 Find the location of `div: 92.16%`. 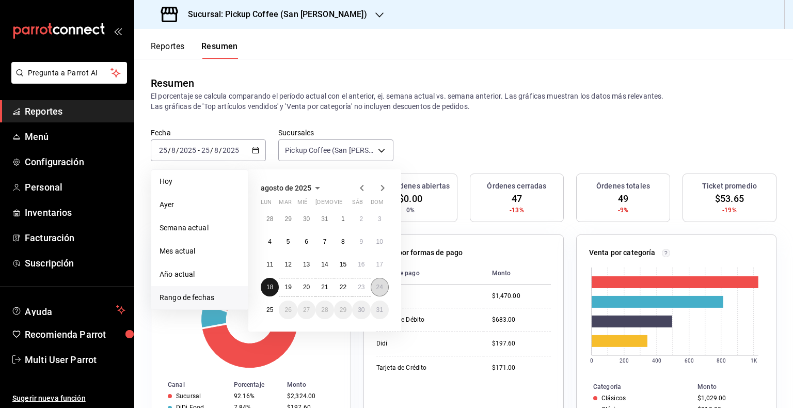

div: 92.16% is located at coordinates (257, 396).